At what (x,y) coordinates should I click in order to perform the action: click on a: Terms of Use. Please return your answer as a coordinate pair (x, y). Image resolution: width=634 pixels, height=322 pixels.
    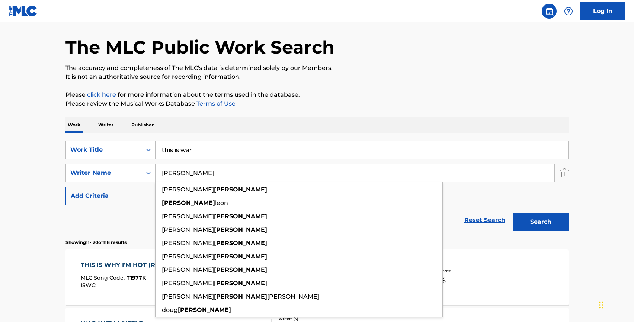
    Looking at the image, I should click on (215, 103).